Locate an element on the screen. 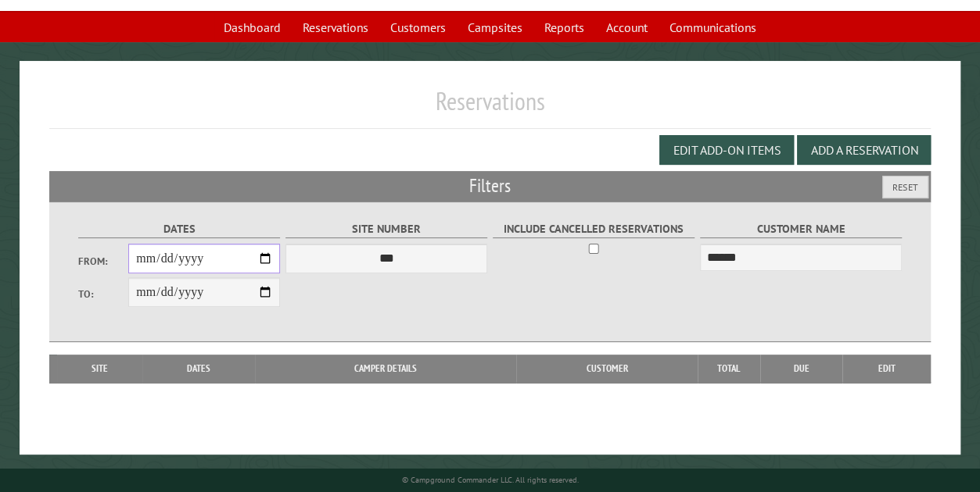 This screenshot has width=980, height=492. a: Account is located at coordinates (627, 27).